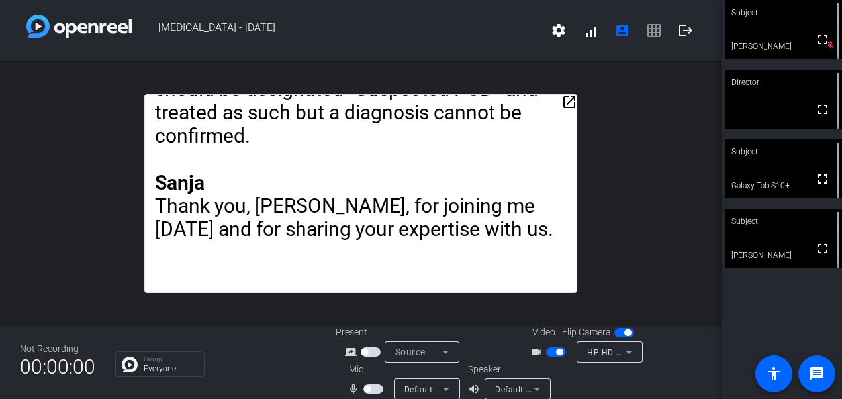 The height and width of the screenshot is (399, 842). Describe the element at coordinates (817, 374) in the screenshot. I see `mat-icon: message` at that location.